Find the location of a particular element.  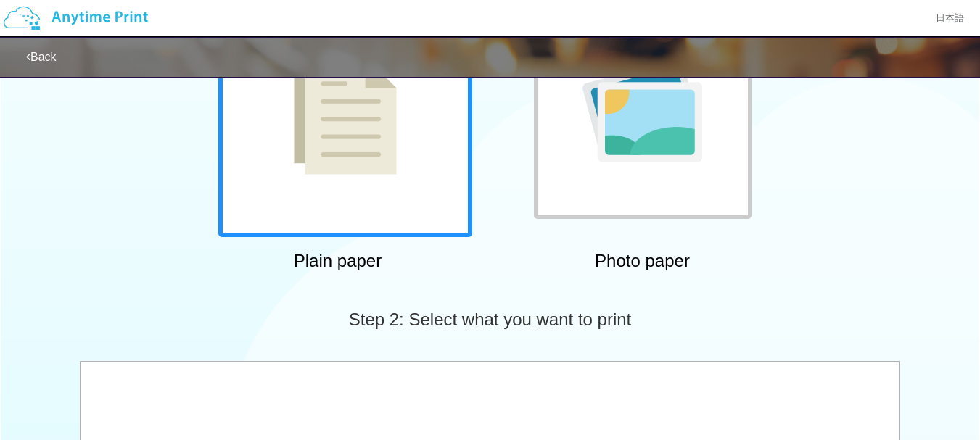

h2: Plain paper is located at coordinates (338, 261).